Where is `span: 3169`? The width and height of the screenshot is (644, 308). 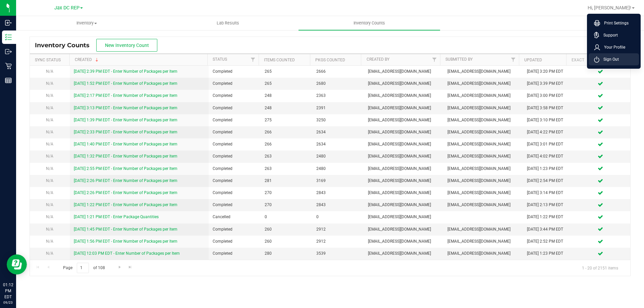 span: 3169 is located at coordinates (338, 180).